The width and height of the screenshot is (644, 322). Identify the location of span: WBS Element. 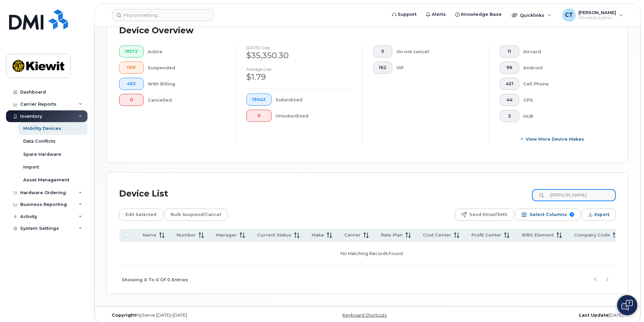
(538, 235).